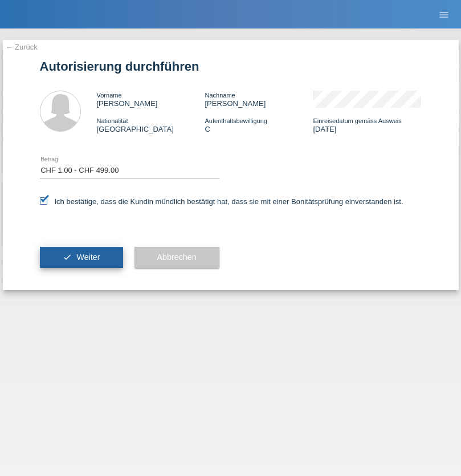 The height and width of the screenshot is (476, 461). Describe the element at coordinates (81, 258) in the screenshot. I see `button: check Weiter` at that location.